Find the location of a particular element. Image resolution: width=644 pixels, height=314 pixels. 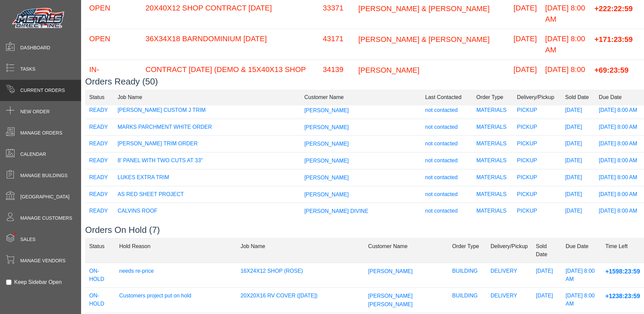

span: Sales is located at coordinates (28, 239).